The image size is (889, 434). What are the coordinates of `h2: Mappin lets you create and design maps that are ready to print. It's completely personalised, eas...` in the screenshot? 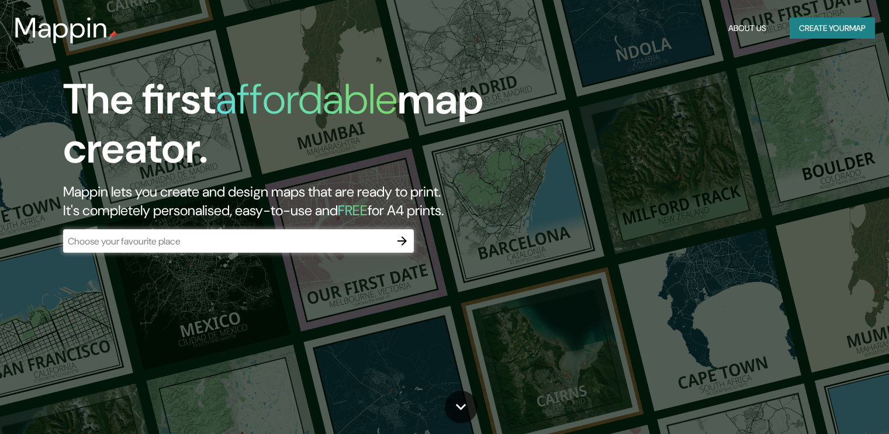 It's located at (285, 201).